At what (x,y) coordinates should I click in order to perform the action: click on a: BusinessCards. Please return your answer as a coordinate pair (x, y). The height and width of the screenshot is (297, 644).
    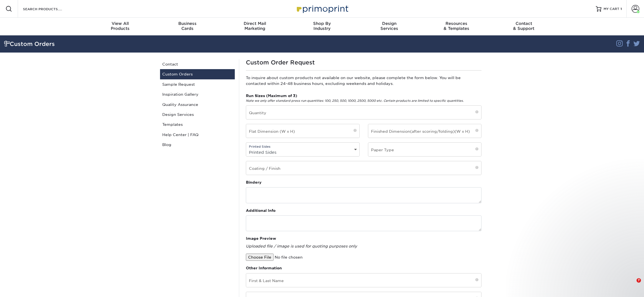
    Looking at the image, I should click on (187, 26).